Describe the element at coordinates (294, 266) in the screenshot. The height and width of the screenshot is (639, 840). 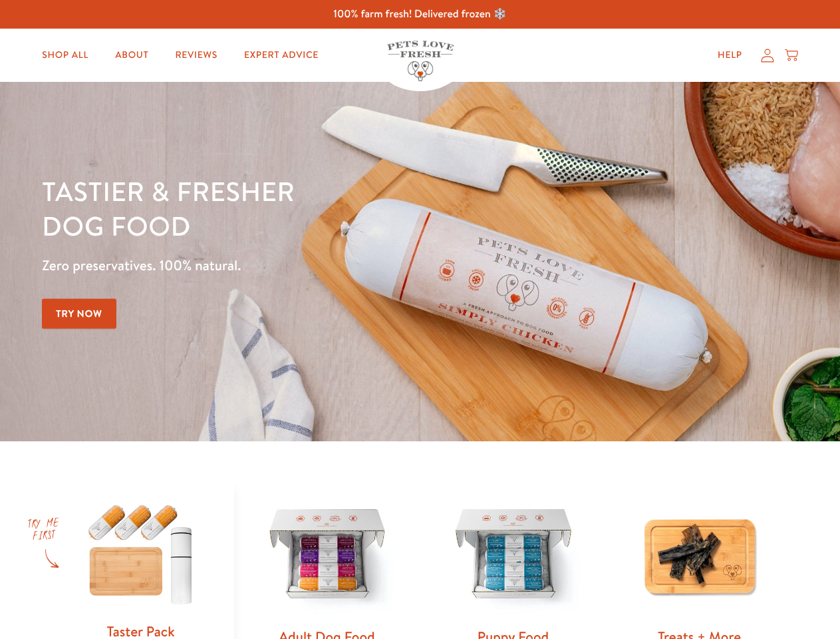
I see `p: Zero preservatives. 100% natural.` at that location.